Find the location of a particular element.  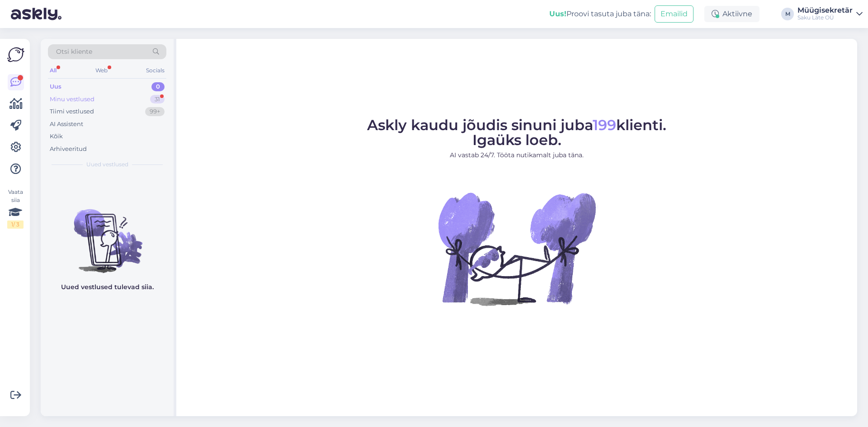

p: Uued vestlused tulevad siia. is located at coordinates (107, 287).